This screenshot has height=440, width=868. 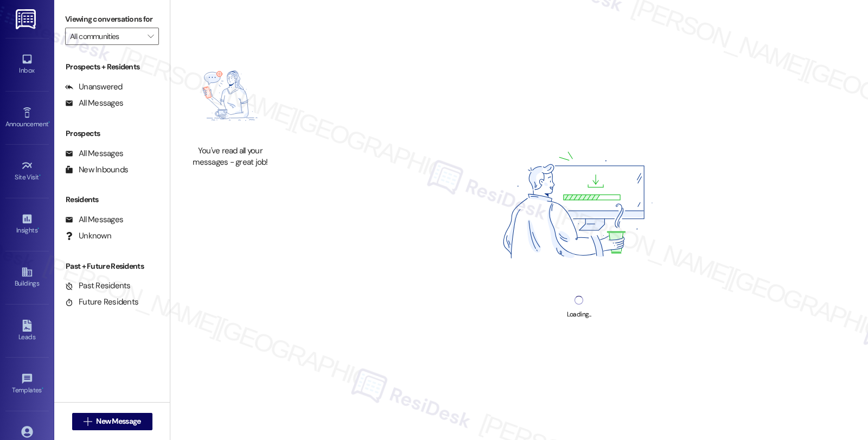 I want to click on input: All communities, so click(x=105, y=37).